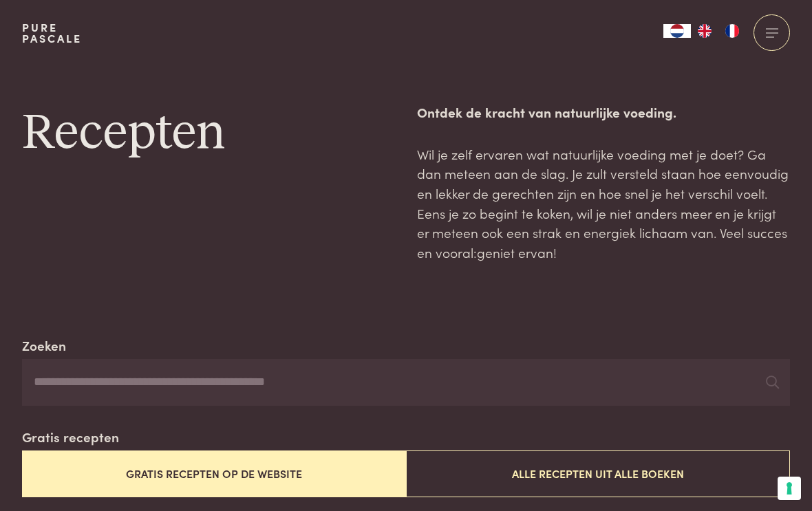  Describe the element at coordinates (214, 473) in the screenshot. I see `button: Gratis recepten op de website` at that location.